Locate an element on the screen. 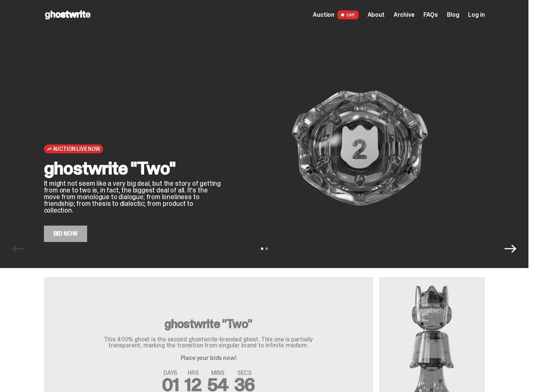 The width and height of the screenshot is (534, 392). h2: ghostwrite "Two" is located at coordinates (134, 168).